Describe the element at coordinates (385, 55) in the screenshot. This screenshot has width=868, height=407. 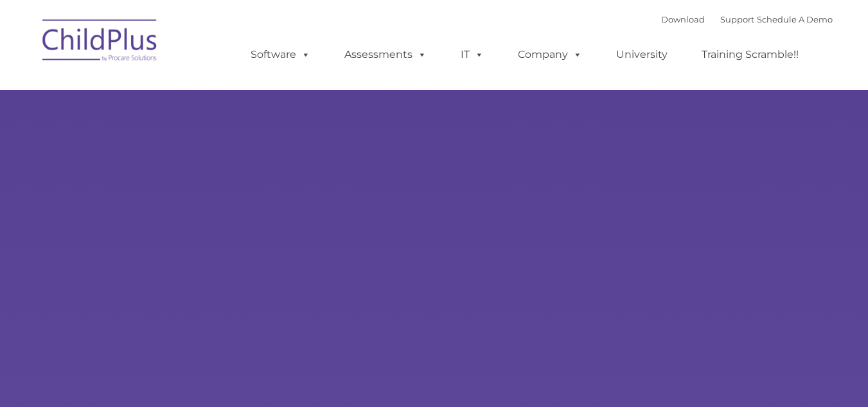
I see `a: Assessments` at that location.